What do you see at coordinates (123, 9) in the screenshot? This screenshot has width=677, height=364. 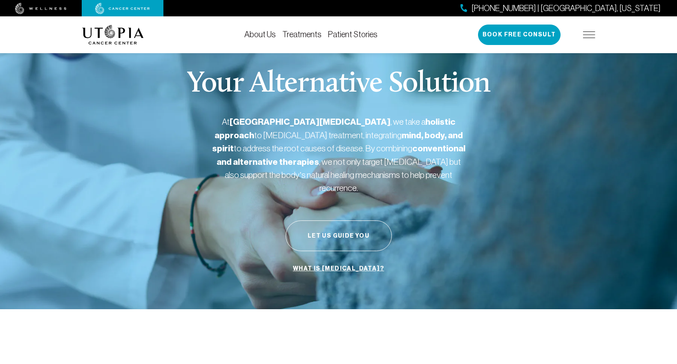 I see `img: cancer center` at bounding box center [123, 9].